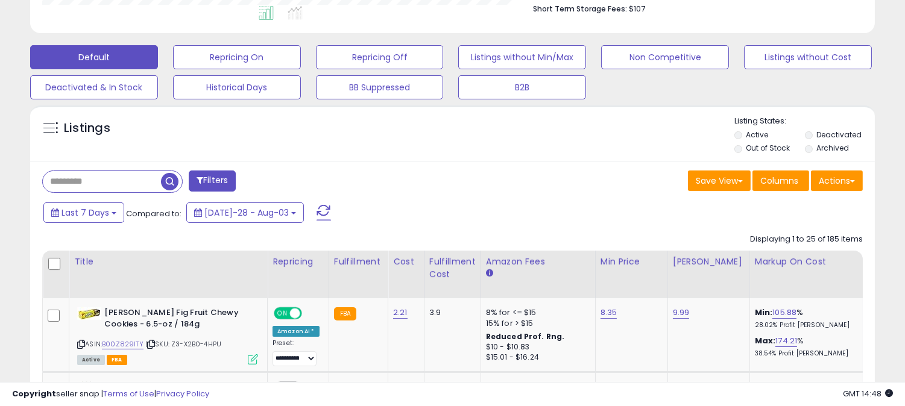 The height and width of the screenshot is (406, 905). Describe the element at coordinates (681, 313) in the screenshot. I see `a: 9.99` at that location.